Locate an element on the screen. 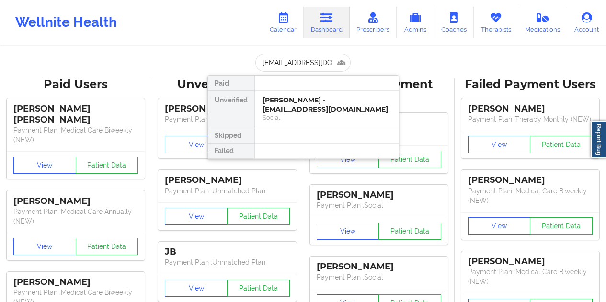 The image size is (606, 302). div: Failed Payment Users is located at coordinates (530, 84).